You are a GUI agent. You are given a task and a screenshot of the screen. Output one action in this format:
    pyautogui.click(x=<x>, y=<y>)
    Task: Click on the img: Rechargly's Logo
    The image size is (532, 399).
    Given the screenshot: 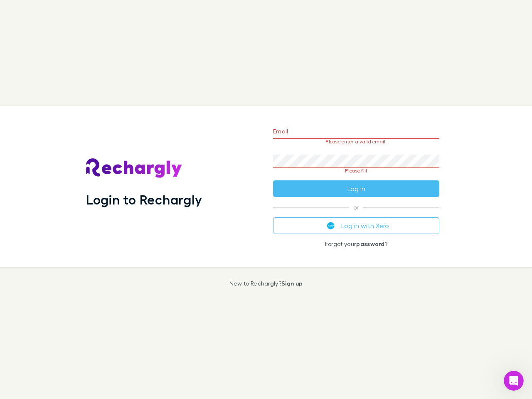 What is the action you would take?
    pyautogui.click(x=134, y=168)
    